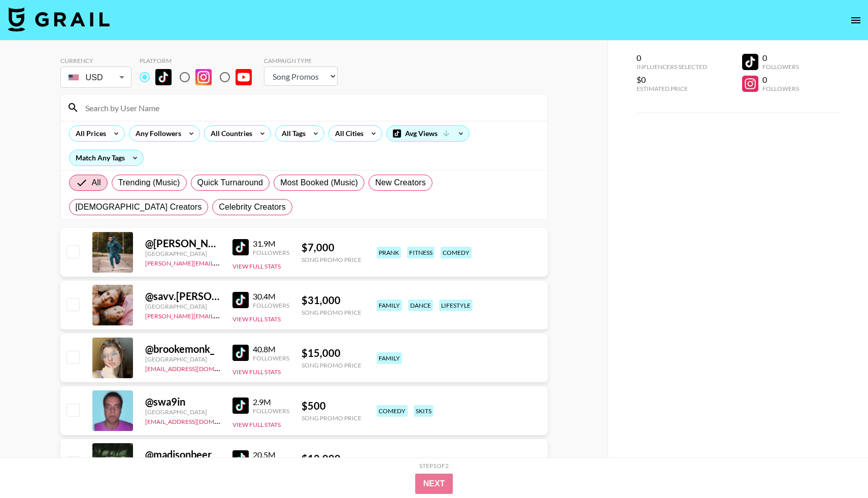  What do you see at coordinates (331, 353) in the screenshot?
I see `div: $ 15,000` at bounding box center [331, 353].